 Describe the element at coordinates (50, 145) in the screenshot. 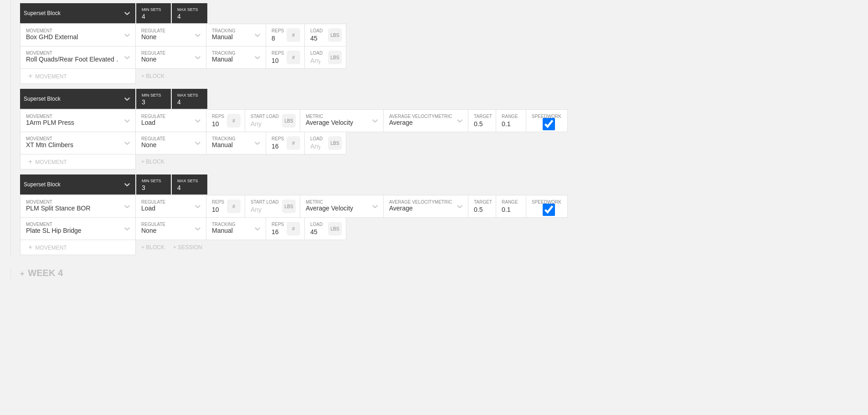

I see `div: XT Mtn Climbers` at that location.